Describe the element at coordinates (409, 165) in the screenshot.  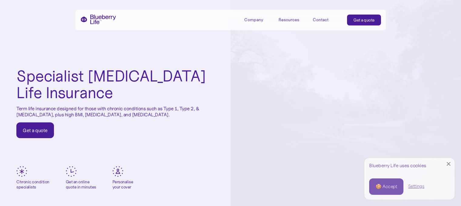
I see `div: Blueberry Life uses cookies` at that location.